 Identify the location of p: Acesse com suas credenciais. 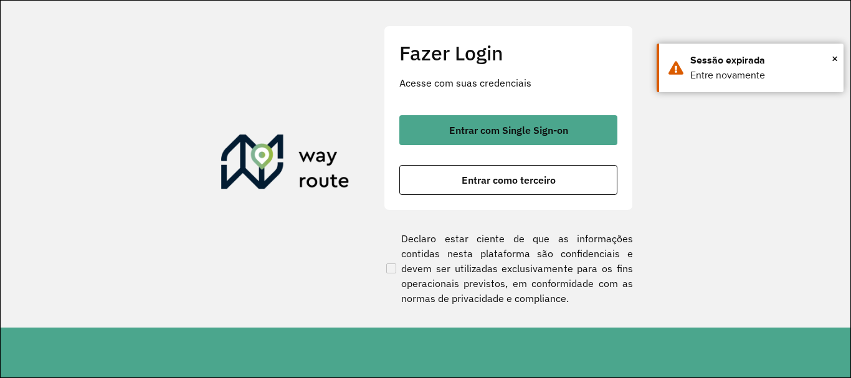
(508, 83).